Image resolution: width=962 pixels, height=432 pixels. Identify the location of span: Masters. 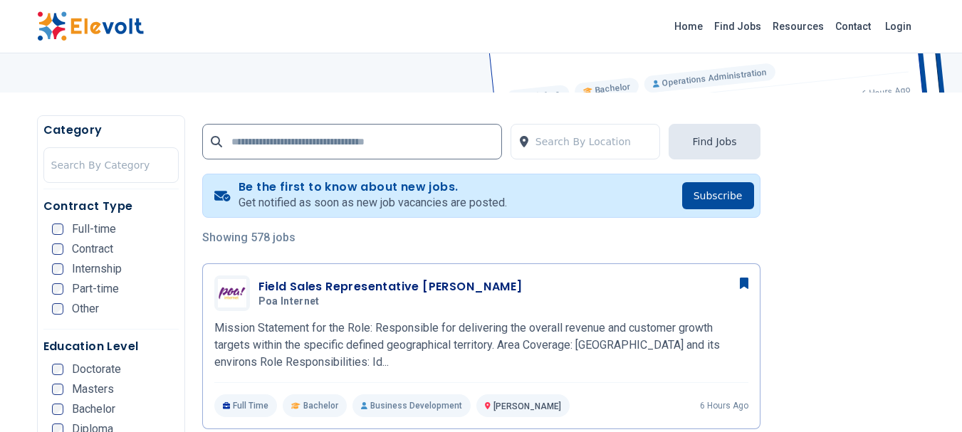
(93, 389).